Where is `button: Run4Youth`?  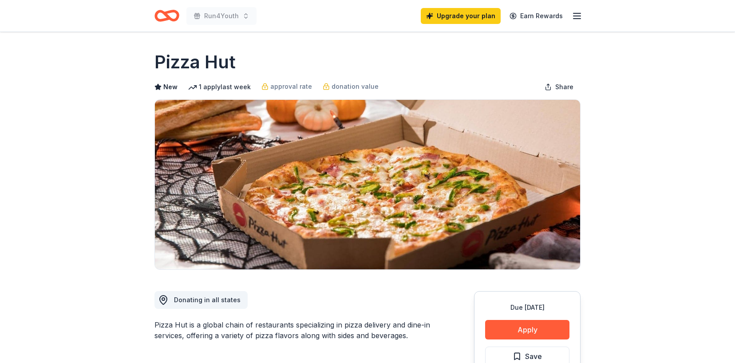
button: Run4Youth is located at coordinates (221, 16).